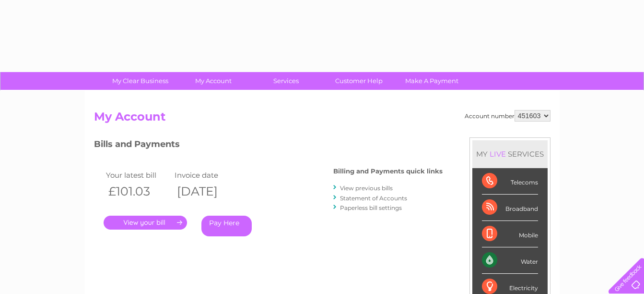 This screenshot has height=294, width=644. I want to click on div: MY SERVICES, so click(510, 153).